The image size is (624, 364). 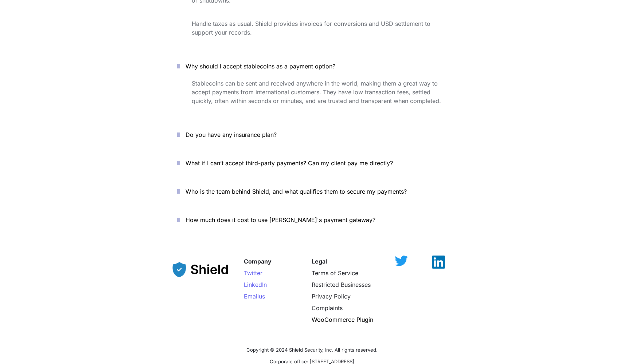 I want to click on strong: Company, so click(x=258, y=261).